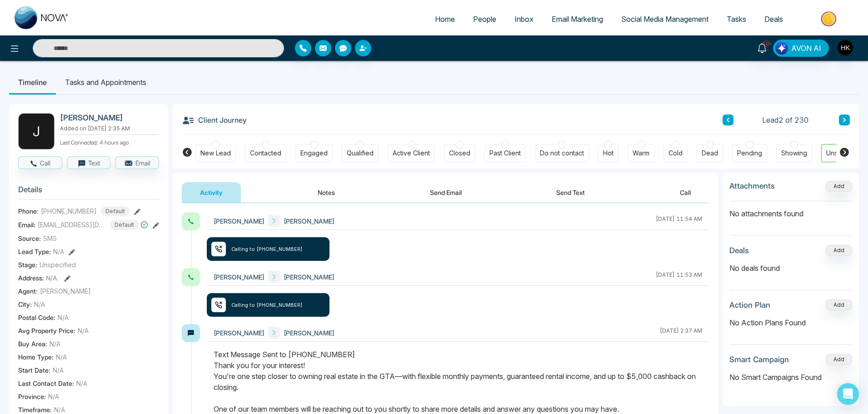  Describe the element at coordinates (88, 162) in the screenshot. I see `button: Text` at that location.